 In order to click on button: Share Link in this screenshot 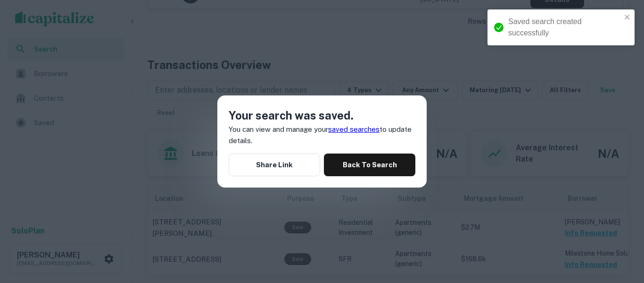, I will do `click(275, 165)`.